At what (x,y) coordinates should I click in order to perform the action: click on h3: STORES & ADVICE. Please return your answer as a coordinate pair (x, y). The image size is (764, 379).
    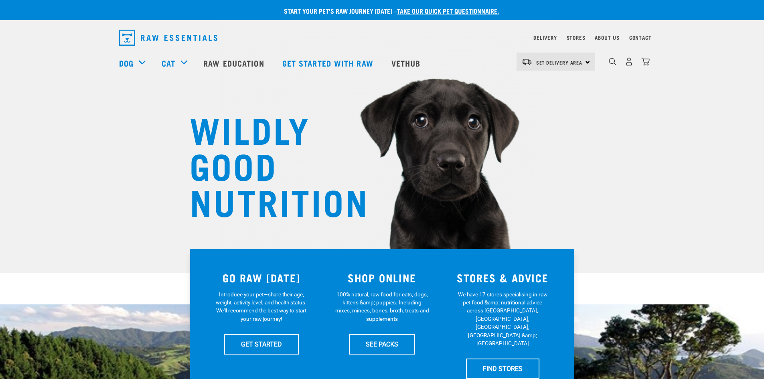
    Looking at the image, I should click on (502, 277).